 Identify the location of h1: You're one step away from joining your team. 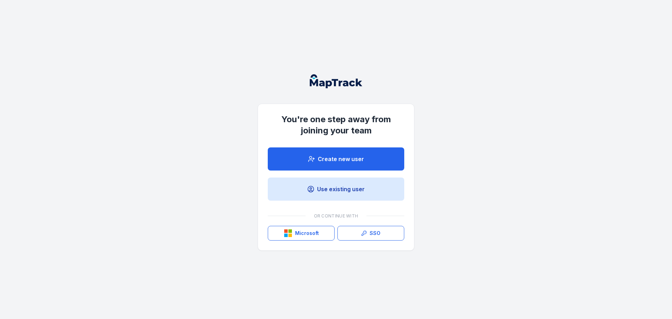
(336, 125).